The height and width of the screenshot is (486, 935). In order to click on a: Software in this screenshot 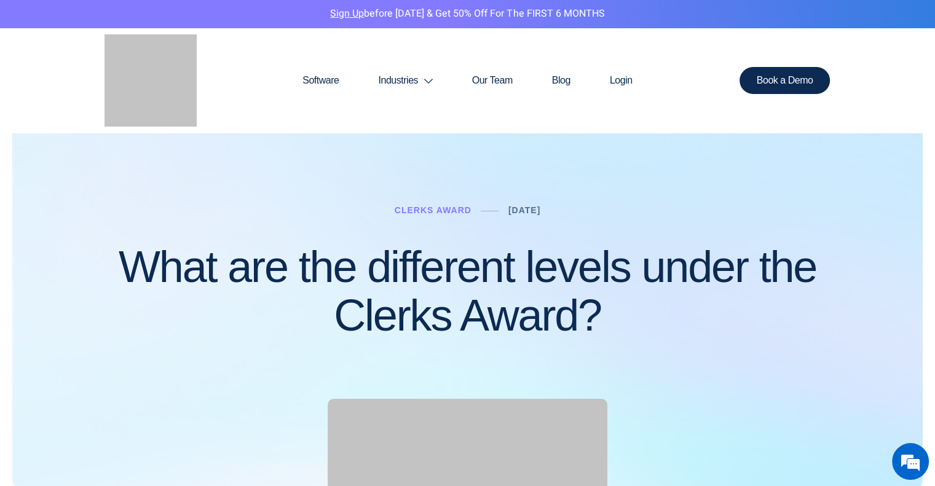, I will do `click(320, 80)`.